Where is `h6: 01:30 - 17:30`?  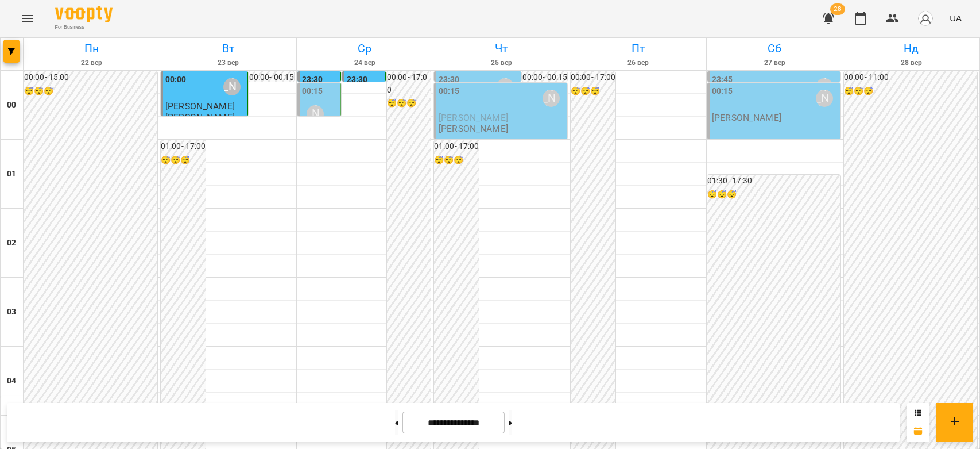 h6: 01:30 - 17:30 is located at coordinates (774, 181).